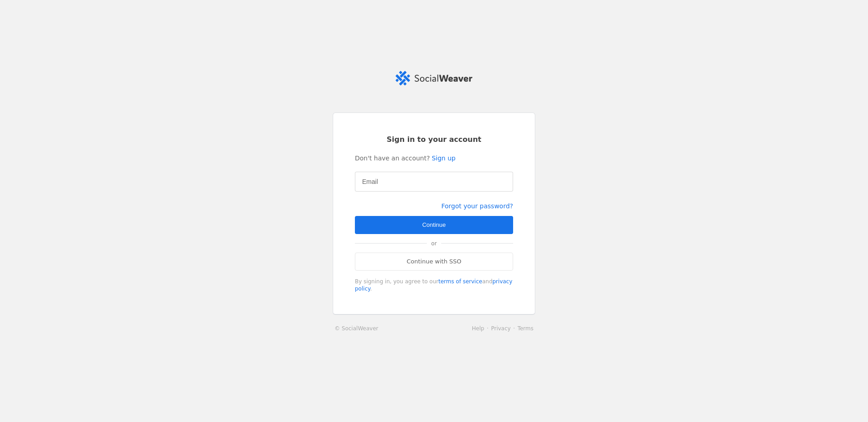 This screenshot has height=422, width=868. Describe the element at coordinates (443, 158) in the screenshot. I see `a: Sign up` at that location.